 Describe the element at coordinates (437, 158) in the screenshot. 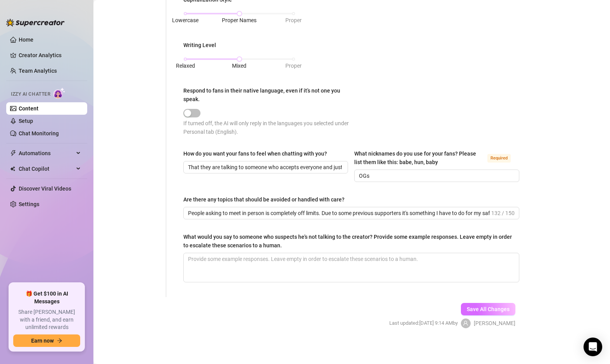

I see `label: What nicknames do you use for your fans? Please list them like this: babe, hun, baby` at that location.